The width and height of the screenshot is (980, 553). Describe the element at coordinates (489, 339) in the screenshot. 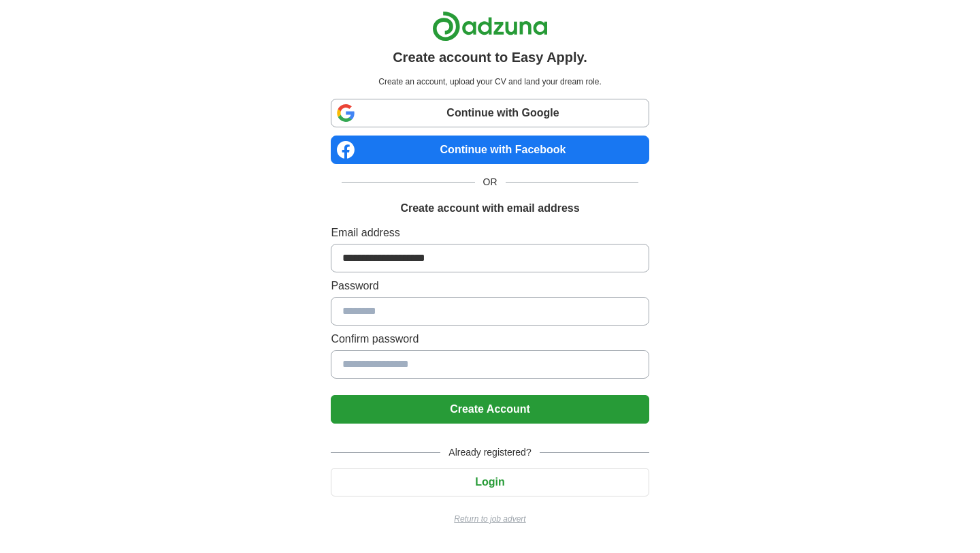

I see `label: Confirm password` at that location.